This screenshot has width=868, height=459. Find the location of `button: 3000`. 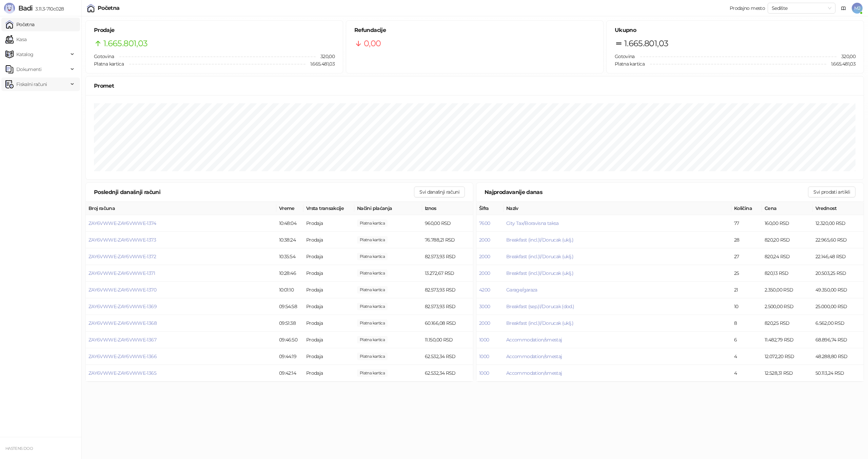

button: 3000 is located at coordinates (485, 306).